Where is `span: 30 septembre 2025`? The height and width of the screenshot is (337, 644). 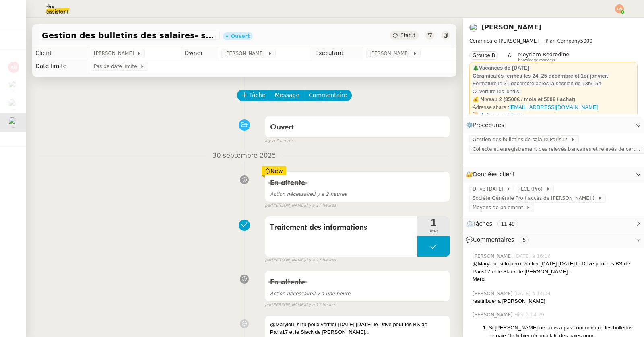
span: 30 septembre 2025 is located at coordinates (244, 156).